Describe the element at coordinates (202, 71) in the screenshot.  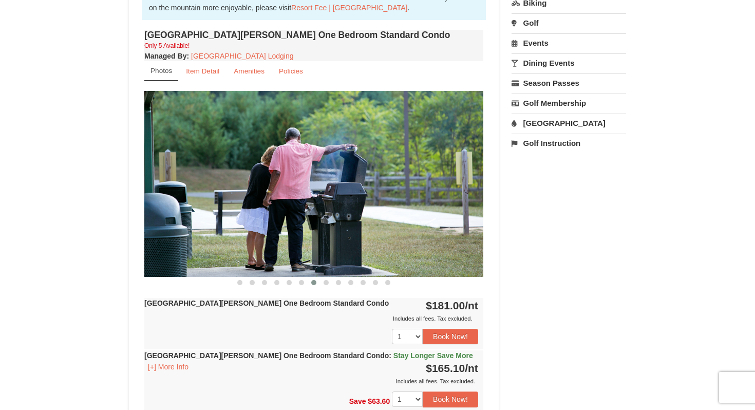
I see `a: Item Detail` at that location.